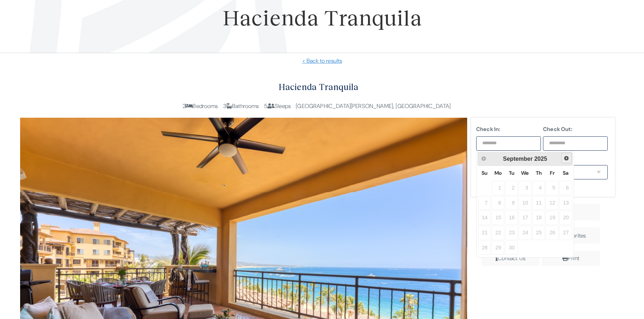 Image resolution: width=644 pixels, height=319 pixels. What do you see at coordinates (517, 159) in the screenshot?
I see `span: September` at bounding box center [517, 159].